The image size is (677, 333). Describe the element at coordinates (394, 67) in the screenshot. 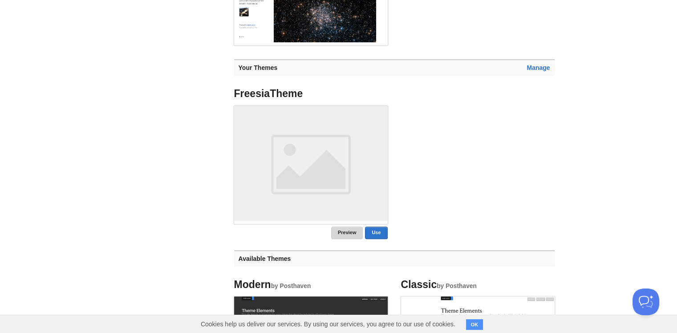

I see `h3: Your Themes` at that location.